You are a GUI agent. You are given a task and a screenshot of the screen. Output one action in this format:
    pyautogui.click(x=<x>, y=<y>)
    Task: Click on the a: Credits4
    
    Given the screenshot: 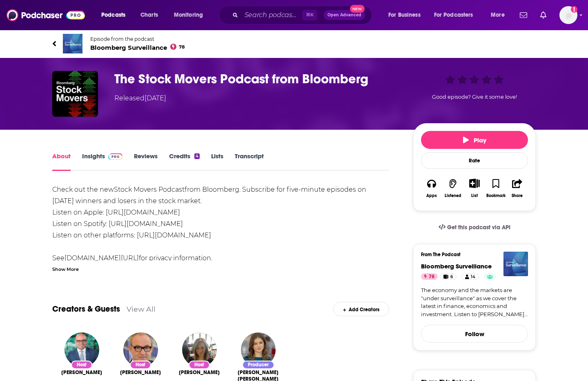 What is the action you would take?
    pyautogui.click(x=184, y=162)
    